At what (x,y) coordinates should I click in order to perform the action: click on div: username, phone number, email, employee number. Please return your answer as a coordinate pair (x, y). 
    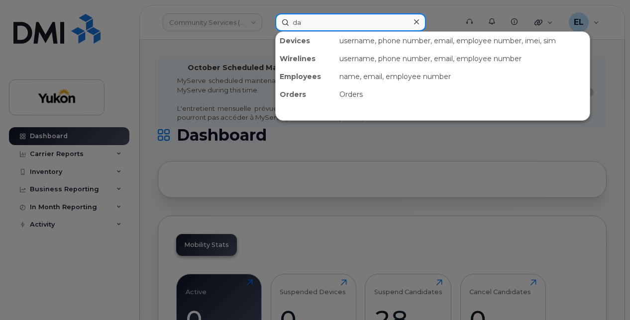
    Looking at the image, I should click on (462, 59).